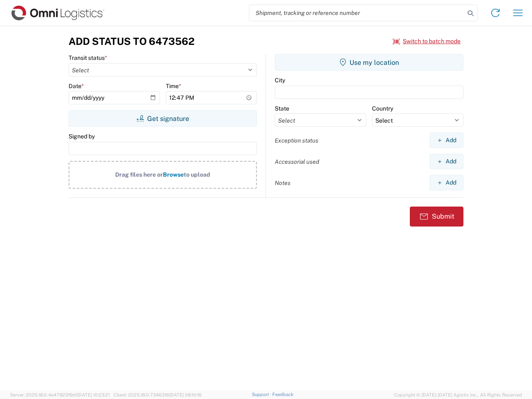 The height and width of the screenshot is (399, 532). Describe the element at coordinates (197, 175) in the screenshot. I see `span: to upload` at that location.